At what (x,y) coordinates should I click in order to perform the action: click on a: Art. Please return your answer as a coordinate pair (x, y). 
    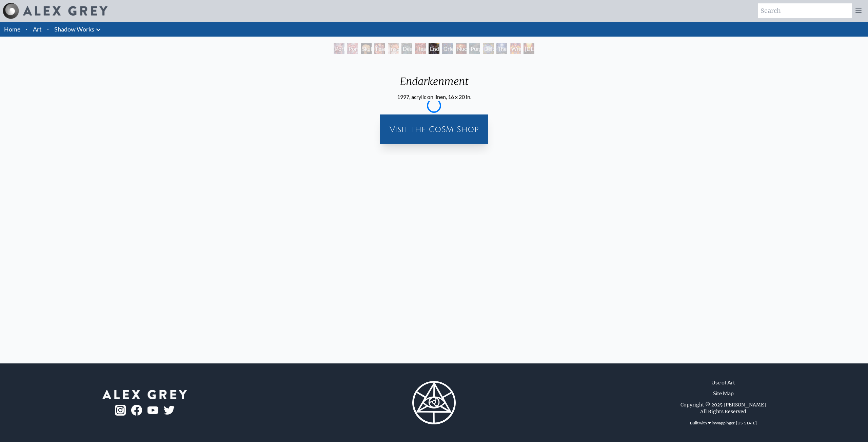
    Looking at the image, I should click on (37, 29).